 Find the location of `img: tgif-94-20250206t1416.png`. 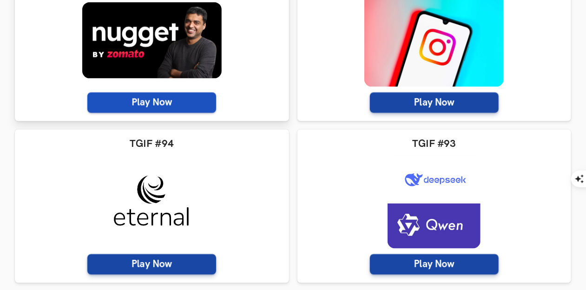

img: tgif-94-20250206t1416.png is located at coordinates (152, 202).